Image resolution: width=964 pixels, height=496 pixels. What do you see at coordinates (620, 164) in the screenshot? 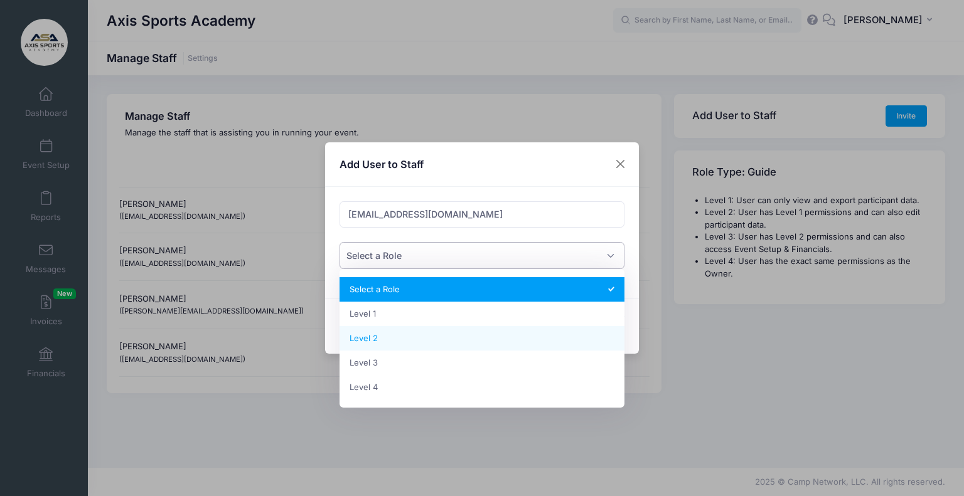
I see `button: Close` at bounding box center [620, 164].